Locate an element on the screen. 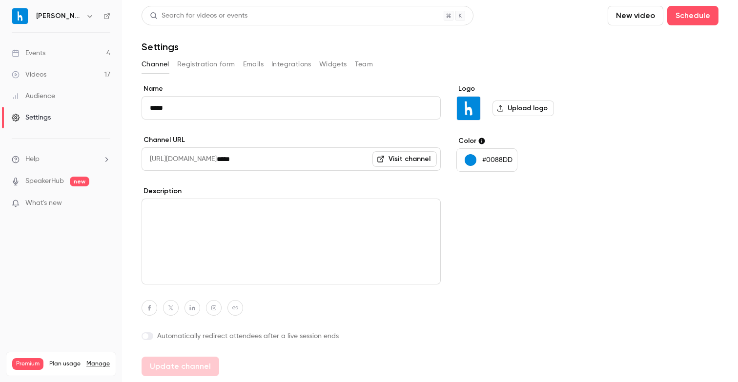  p: #0088DD is located at coordinates (497, 160).